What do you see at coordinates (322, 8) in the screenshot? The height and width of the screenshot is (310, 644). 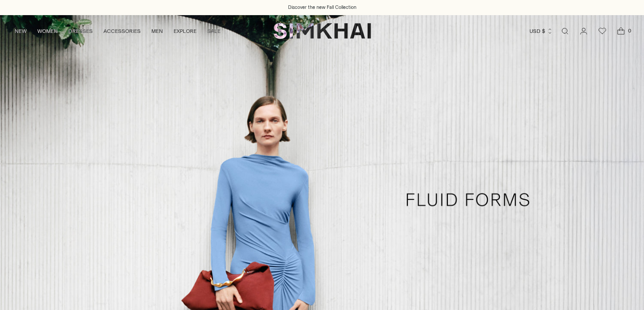 I see `h3: Discover the new Fall Collection` at bounding box center [322, 8].